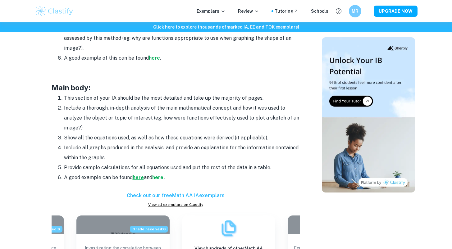 The height and width of the screenshot is (249, 452). I want to click on img: Clastify logo, so click(54, 11).